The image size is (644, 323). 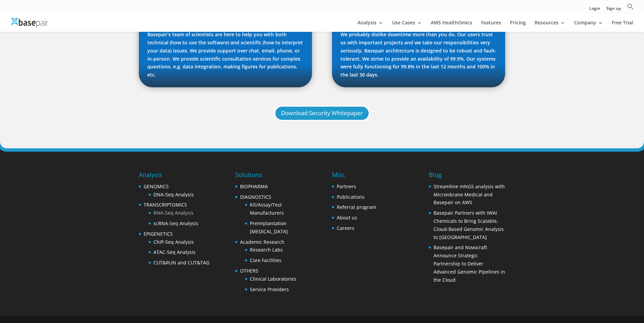 What do you see at coordinates (262, 242) in the screenshot?
I see `a: Academic Research` at bounding box center [262, 242].